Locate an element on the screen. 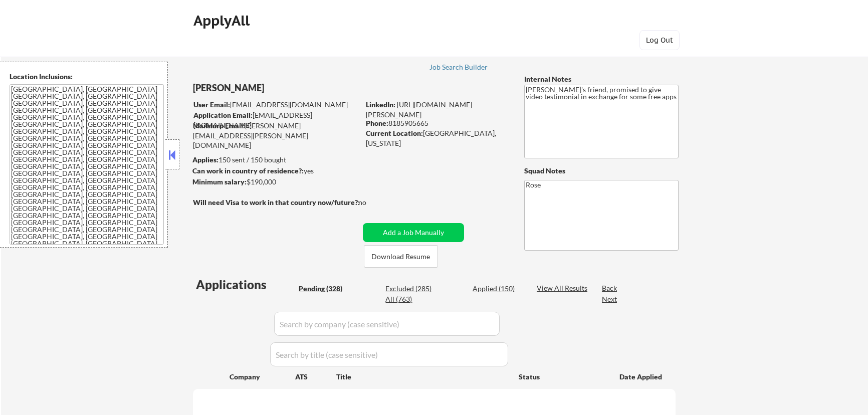 This screenshot has height=415, width=868. button: Add a Job Manually is located at coordinates (414, 233).